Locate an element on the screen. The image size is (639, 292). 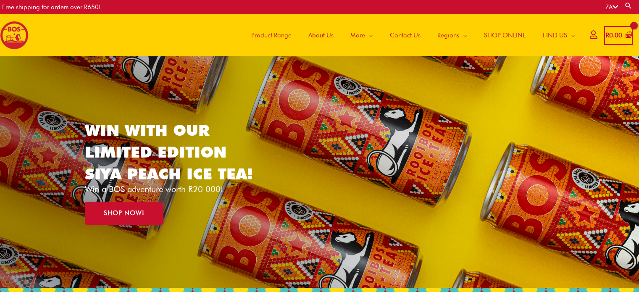
span: SHOP NOW! is located at coordinates (124, 213).